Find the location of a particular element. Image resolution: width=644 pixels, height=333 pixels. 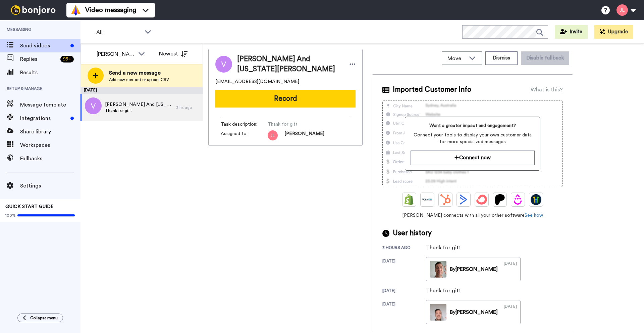

div: 3 hr. ago is located at coordinates (188, 107).